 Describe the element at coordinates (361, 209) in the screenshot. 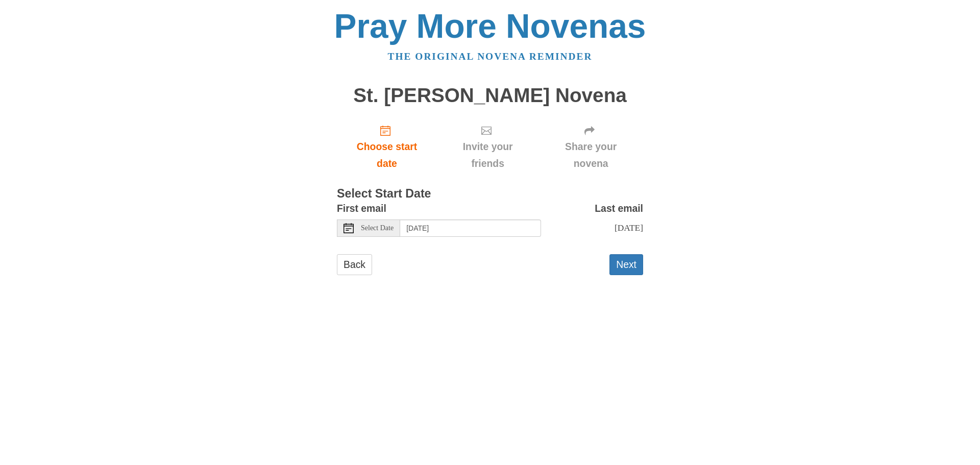

I see `label: First email` at that location.